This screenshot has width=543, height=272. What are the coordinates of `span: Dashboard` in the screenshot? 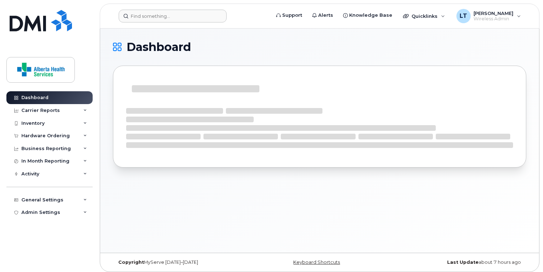 It's located at (159, 47).